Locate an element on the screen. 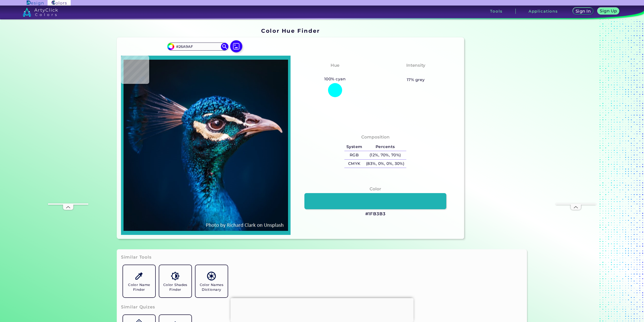 Image resolution: width=644 pixels, height=322 pixels. h5: Sign Up is located at coordinates (608, 11).